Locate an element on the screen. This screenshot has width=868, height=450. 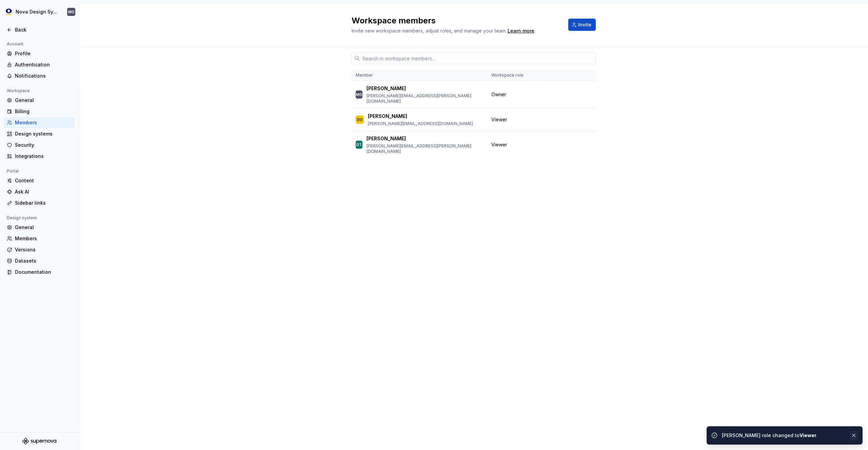
div: Learn more is located at coordinates (521, 31).